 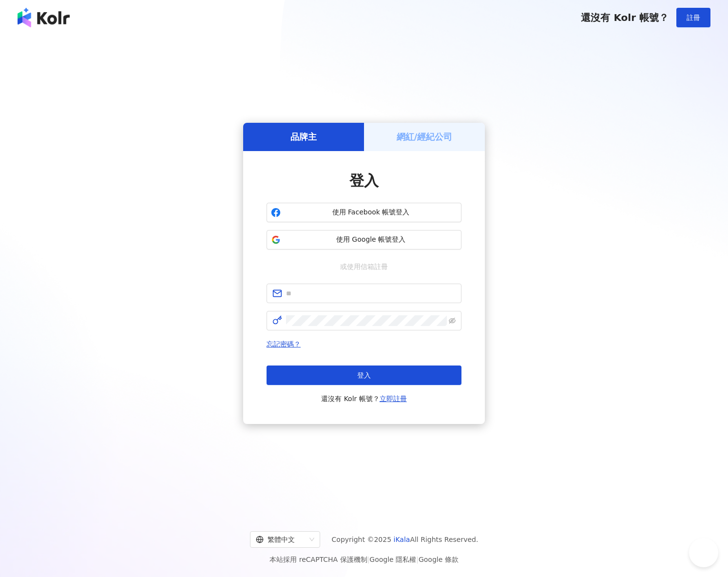 I want to click on a: 立即註冊, so click(x=394, y=399).